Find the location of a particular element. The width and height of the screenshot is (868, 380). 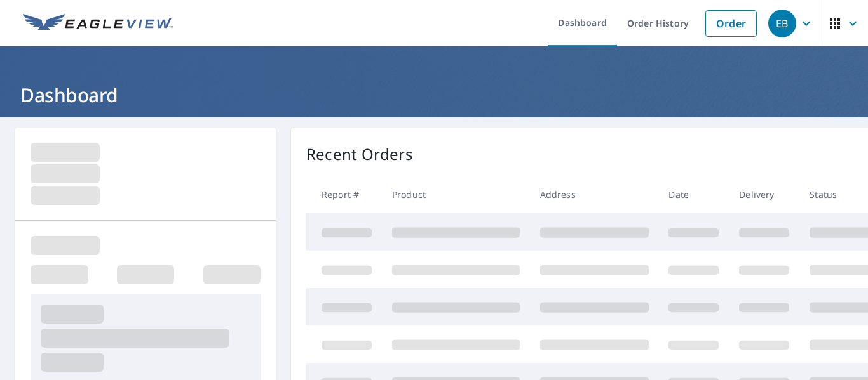

th: Product is located at coordinates (456, 194).